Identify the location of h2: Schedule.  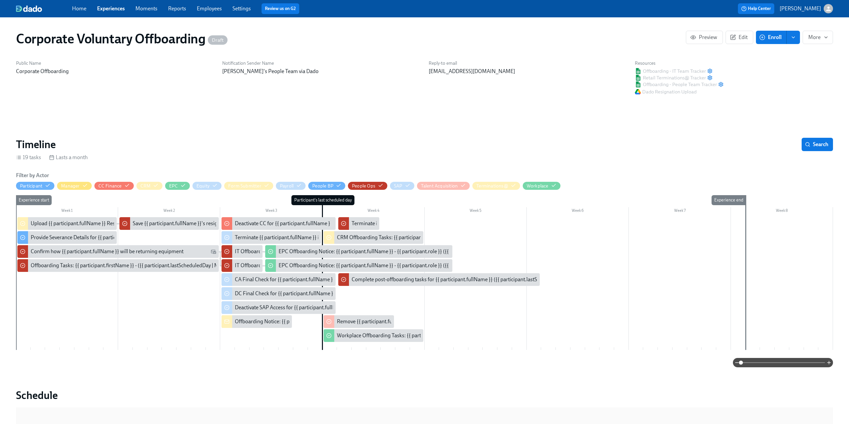
(424, 395).